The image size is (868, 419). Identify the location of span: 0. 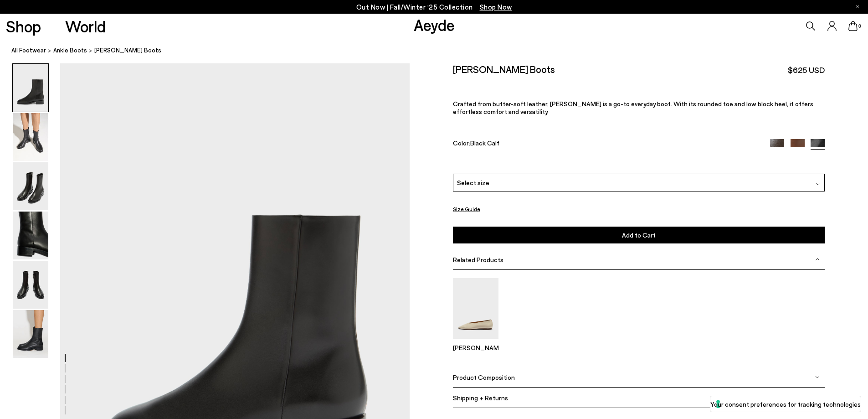
(860, 26).